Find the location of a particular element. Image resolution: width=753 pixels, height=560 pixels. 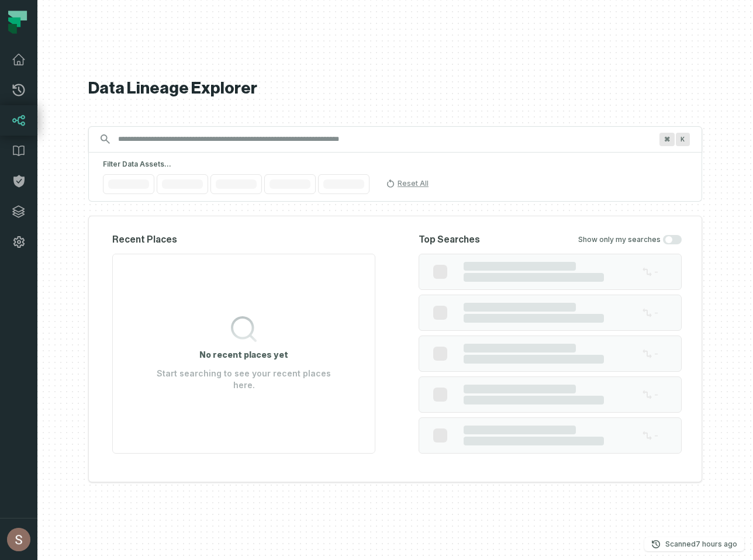

h1: Data Lineage Explorer is located at coordinates (395, 89).